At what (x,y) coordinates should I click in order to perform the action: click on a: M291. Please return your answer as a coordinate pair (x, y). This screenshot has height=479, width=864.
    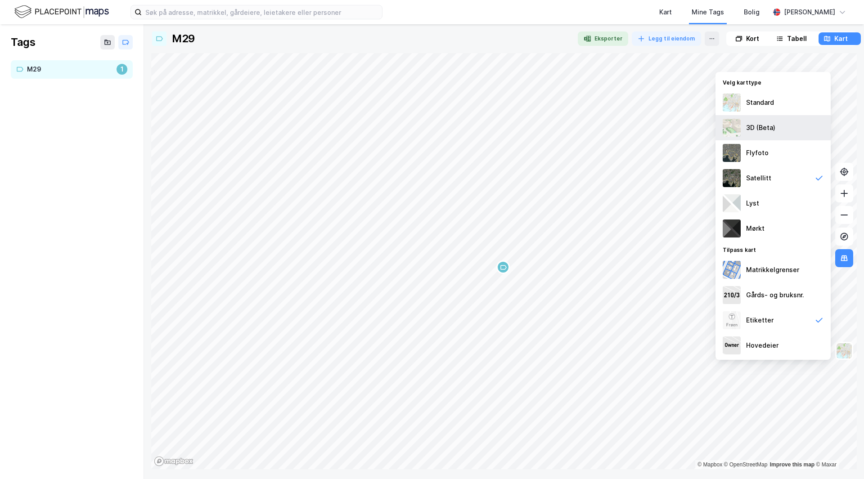
    Looking at the image, I should click on (72, 69).